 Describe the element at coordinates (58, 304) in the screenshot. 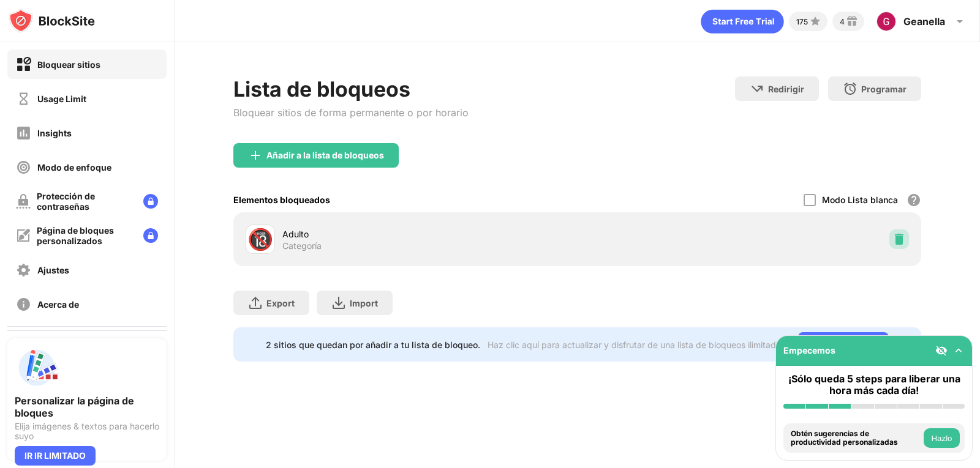

I see `div: Acerca de` at that location.